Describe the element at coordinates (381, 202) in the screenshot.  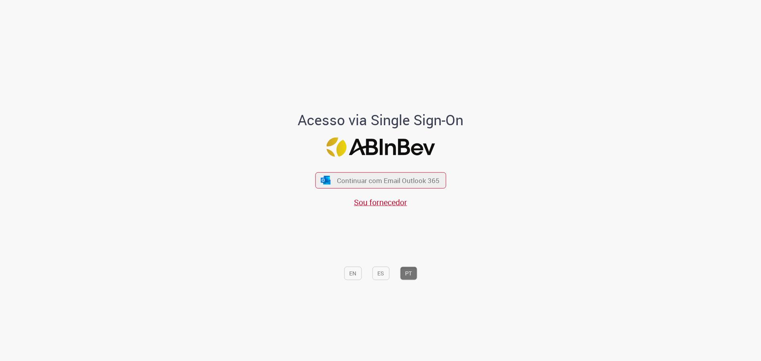
I see `a: Sou fornecedor` at that location.